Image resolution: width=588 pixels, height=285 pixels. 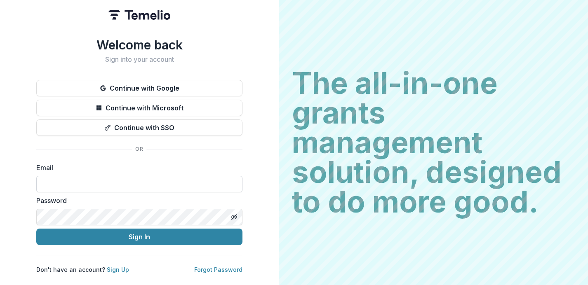 I want to click on button: Continue with Google, so click(x=139, y=88).